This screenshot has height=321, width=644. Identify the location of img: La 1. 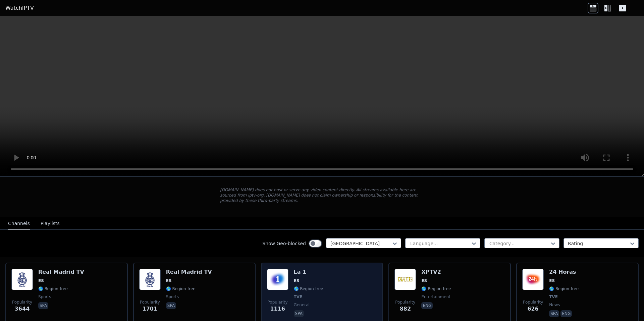
(278, 279).